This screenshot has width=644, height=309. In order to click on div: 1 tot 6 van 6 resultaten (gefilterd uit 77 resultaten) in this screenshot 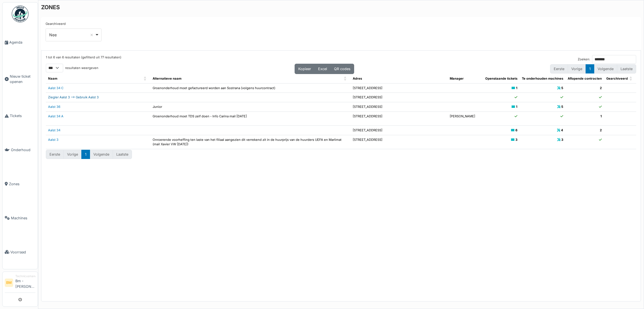, I will do `click(84, 59)`.